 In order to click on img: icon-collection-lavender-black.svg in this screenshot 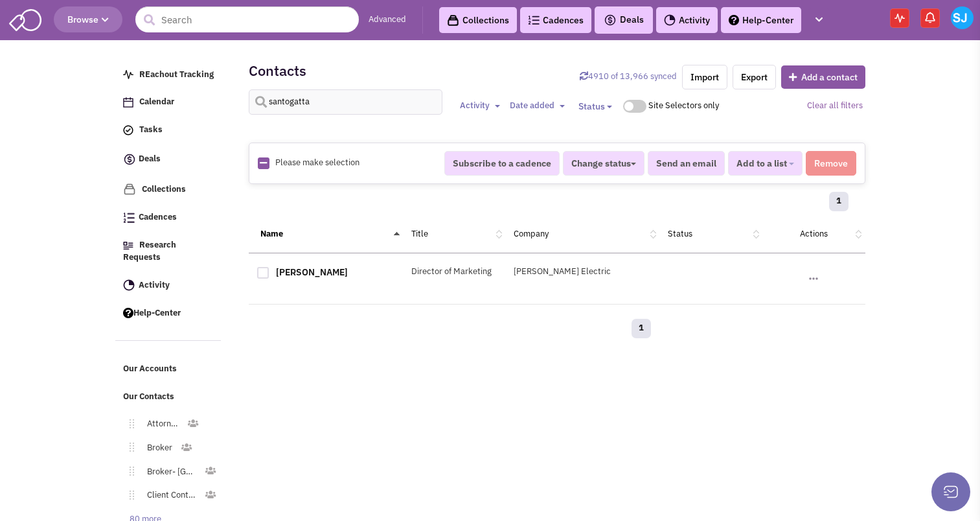, I will do `click(453, 20)`.